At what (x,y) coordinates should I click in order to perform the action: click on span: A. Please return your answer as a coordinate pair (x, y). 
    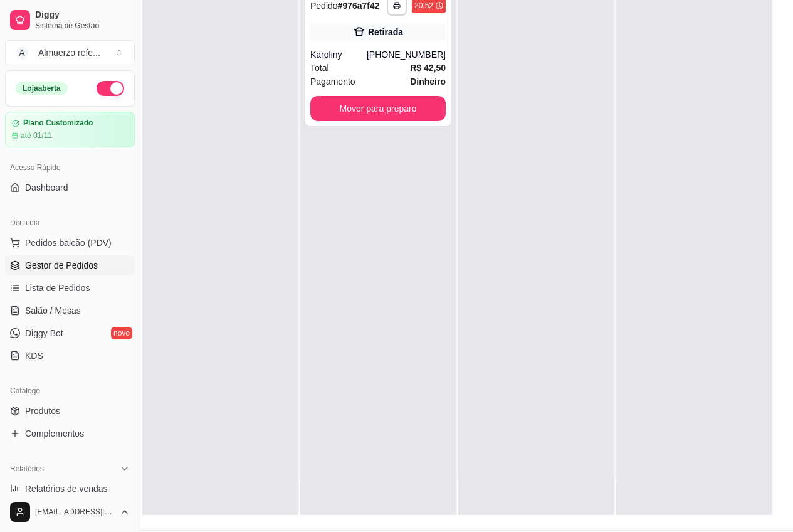
    Looking at the image, I should click on (22, 52).